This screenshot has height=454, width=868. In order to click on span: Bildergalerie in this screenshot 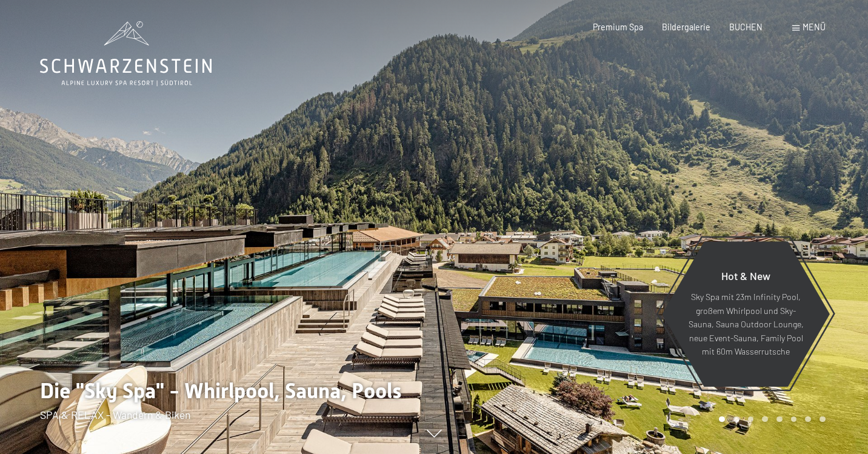, I will do `click(687, 26)`.